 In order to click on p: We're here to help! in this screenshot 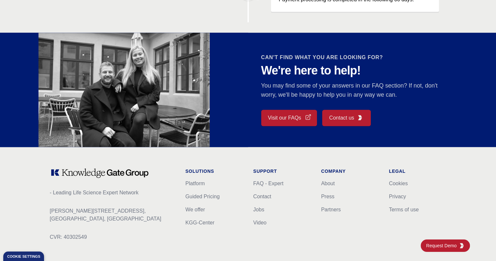, I will do `click(354, 70)`.